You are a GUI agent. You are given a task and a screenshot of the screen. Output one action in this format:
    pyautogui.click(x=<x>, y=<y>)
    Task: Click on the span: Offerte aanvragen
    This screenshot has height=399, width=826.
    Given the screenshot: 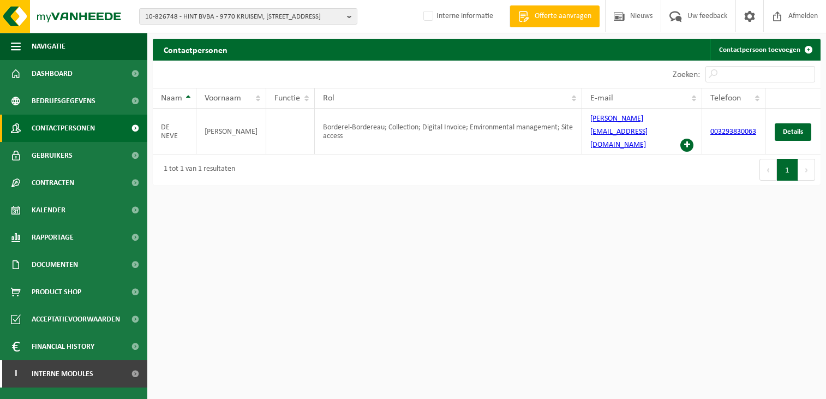 What is the action you would take?
    pyautogui.click(x=563, y=16)
    